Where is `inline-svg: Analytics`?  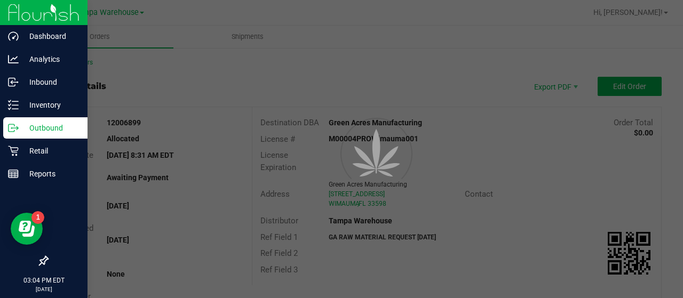
inline-svg: Analytics is located at coordinates (13, 59).